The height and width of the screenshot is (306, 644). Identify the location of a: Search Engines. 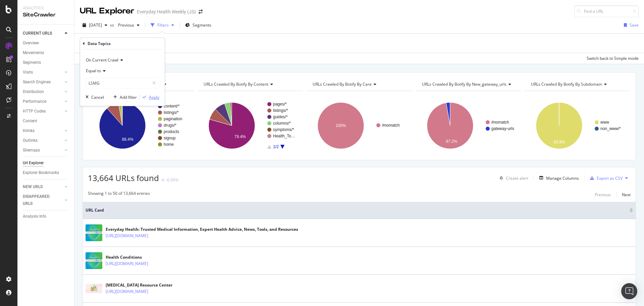
(43, 82).